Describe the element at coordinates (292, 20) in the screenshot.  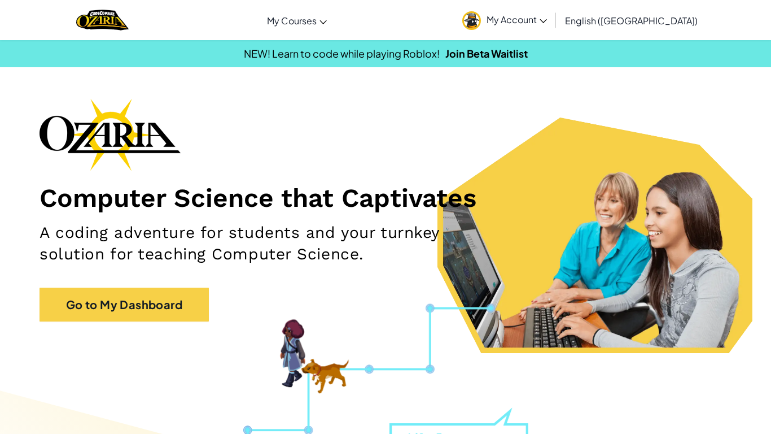
I see `span: My Courses` at that location.